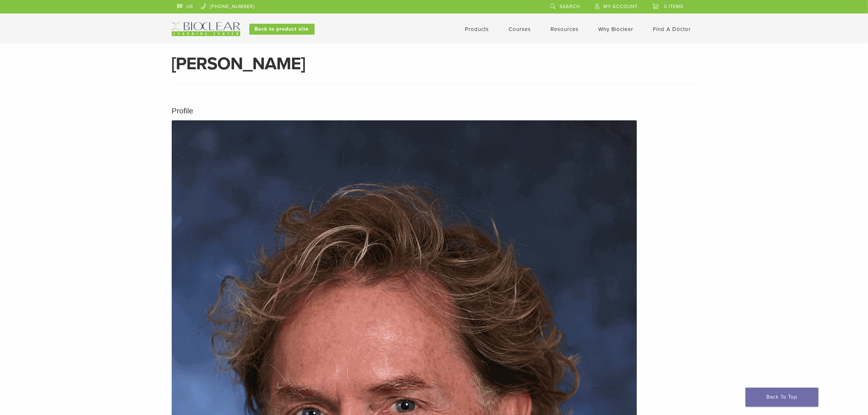 The height and width of the screenshot is (415, 868). Describe the element at coordinates (621, 6) in the screenshot. I see `span: My Account` at that location.